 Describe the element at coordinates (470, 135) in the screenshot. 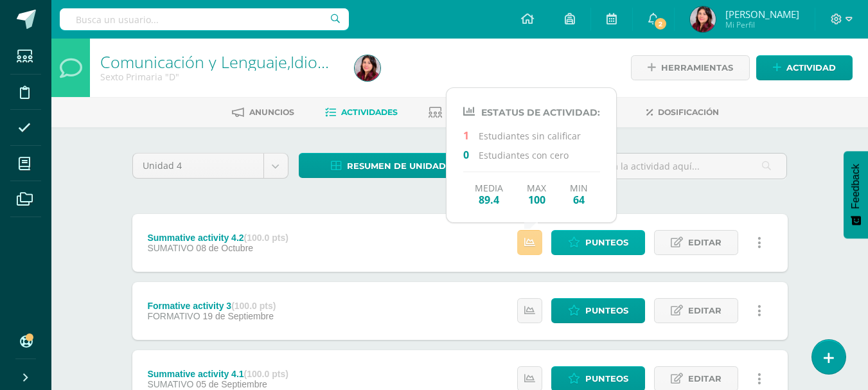

I see `span: 1` at that location.